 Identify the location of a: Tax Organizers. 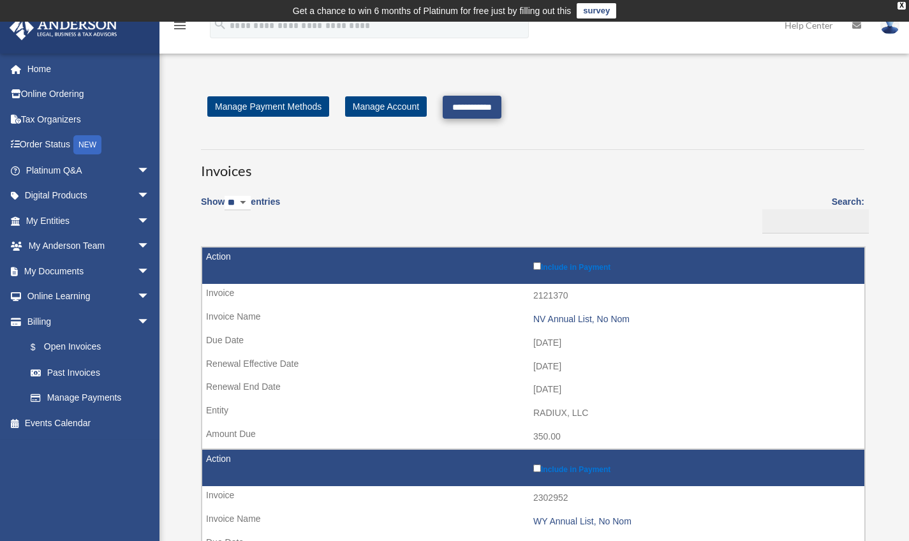
(89, 119).